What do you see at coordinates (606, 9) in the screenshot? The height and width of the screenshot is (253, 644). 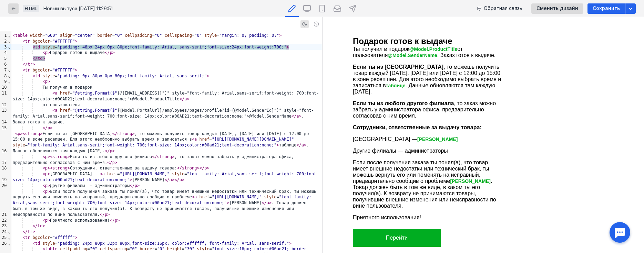 I see `span: Сохранить` at bounding box center [606, 9].